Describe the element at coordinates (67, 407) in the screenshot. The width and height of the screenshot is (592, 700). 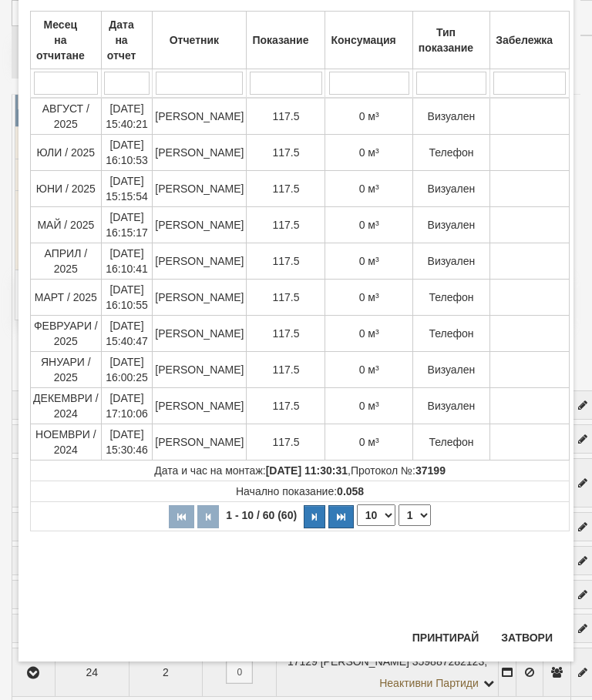
I see `td: ДЕКЕМВРИ / 2024` at that location.